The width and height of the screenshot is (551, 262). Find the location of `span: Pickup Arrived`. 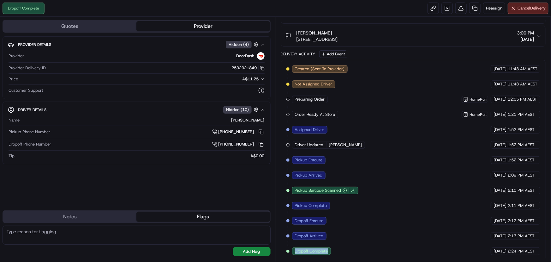

span: Pickup Arrived is located at coordinates (309, 175).